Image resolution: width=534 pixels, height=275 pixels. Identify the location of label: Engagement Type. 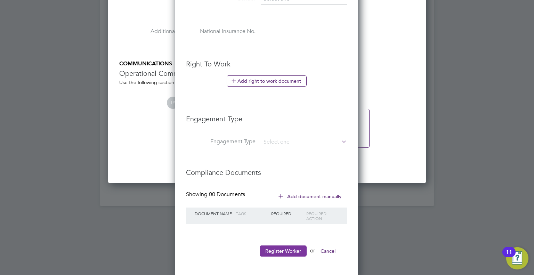
(221, 142).